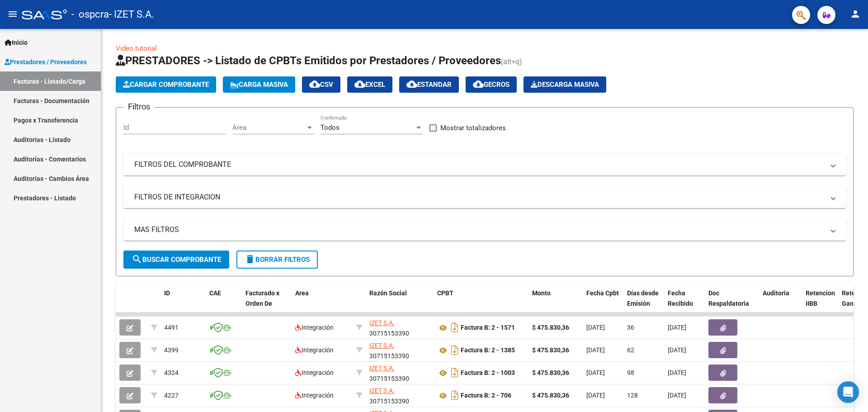  I want to click on span: CAE, so click(215, 293).